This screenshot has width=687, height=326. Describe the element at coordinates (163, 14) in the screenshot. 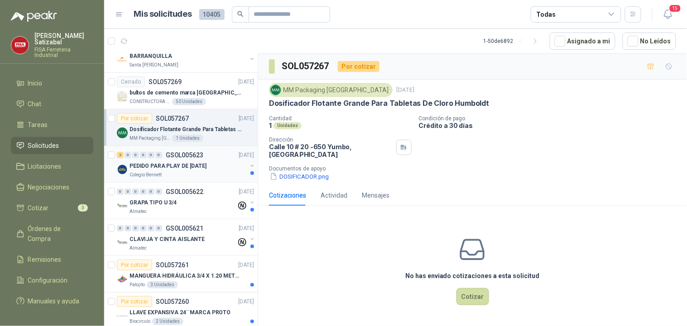

I see `h1: Mis solicitudes` at that location.